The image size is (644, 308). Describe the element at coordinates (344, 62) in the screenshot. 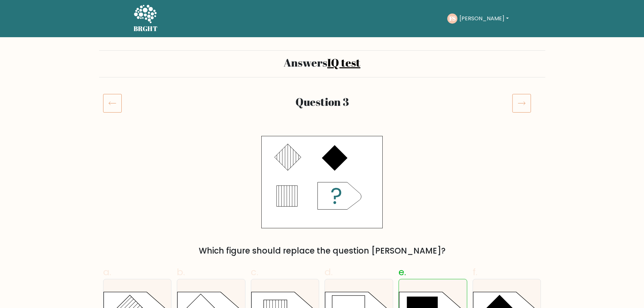

I see `a: IQ test` at that location.